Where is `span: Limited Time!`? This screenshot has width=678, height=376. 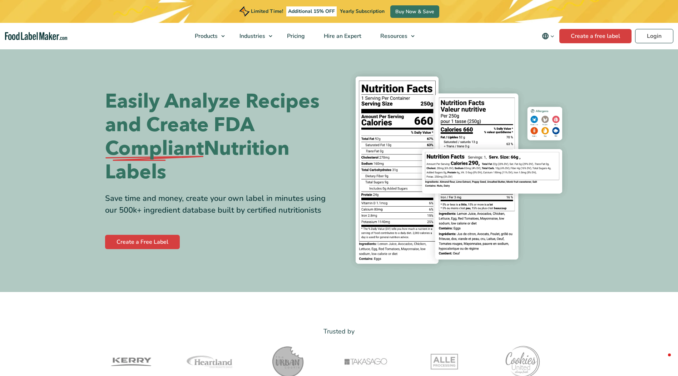 span: Limited Time! is located at coordinates (267, 11).